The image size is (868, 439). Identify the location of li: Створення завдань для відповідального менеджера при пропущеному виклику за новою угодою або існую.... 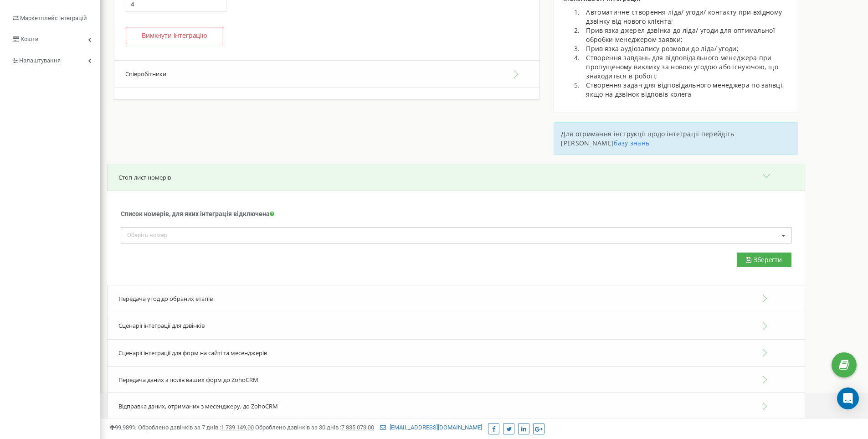
(685, 67).